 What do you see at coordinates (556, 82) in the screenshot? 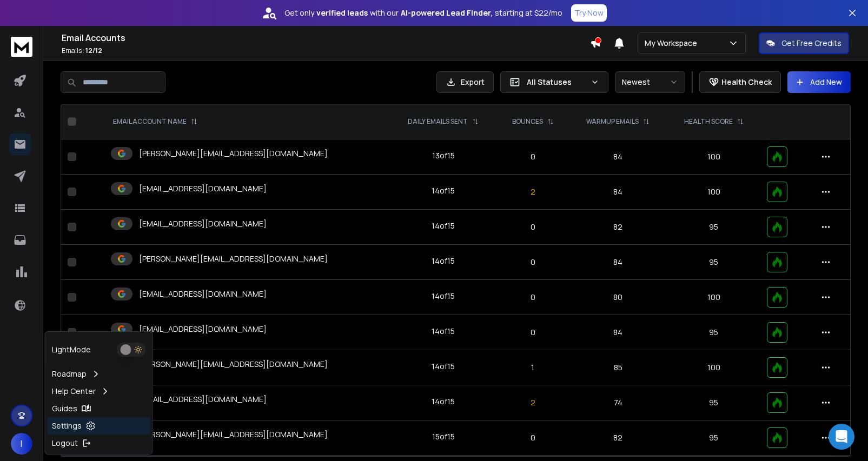
I see `p: All Statuses` at bounding box center [556, 82].